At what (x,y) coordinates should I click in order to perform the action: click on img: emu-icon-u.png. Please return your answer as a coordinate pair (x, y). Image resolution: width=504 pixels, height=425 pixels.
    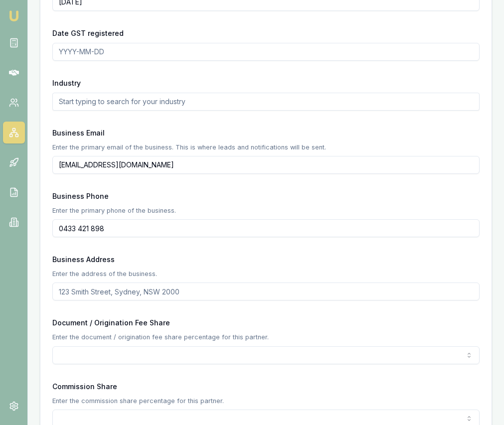
    Looking at the image, I should click on (14, 16).